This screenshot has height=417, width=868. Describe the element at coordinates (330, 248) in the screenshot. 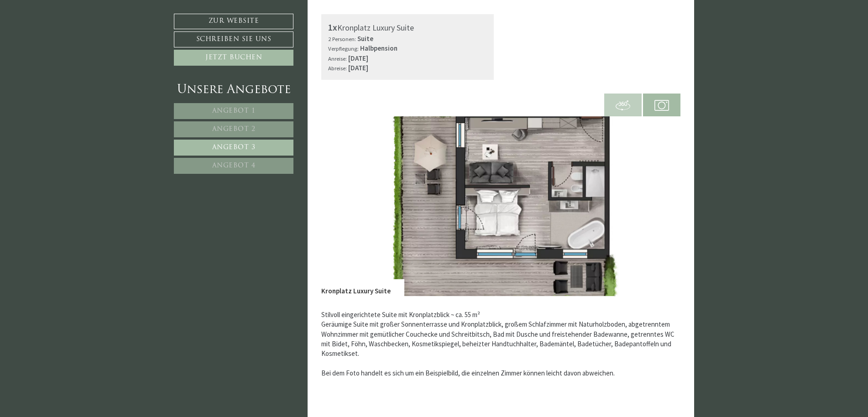

I see `button: Senden` at that location.